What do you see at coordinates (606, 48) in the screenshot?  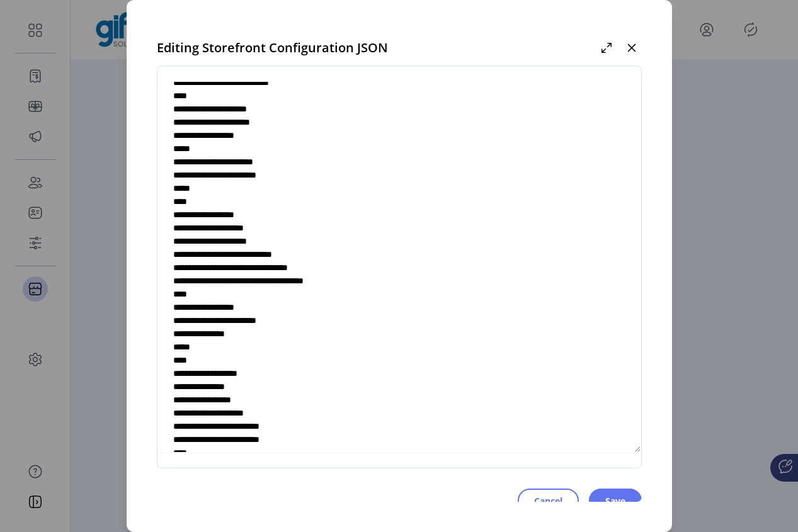 I see `button: Maximize` at bounding box center [606, 48].